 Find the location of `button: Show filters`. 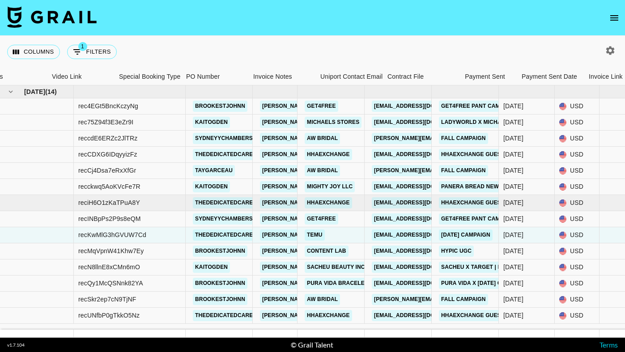

button: Show filters is located at coordinates (92, 52).